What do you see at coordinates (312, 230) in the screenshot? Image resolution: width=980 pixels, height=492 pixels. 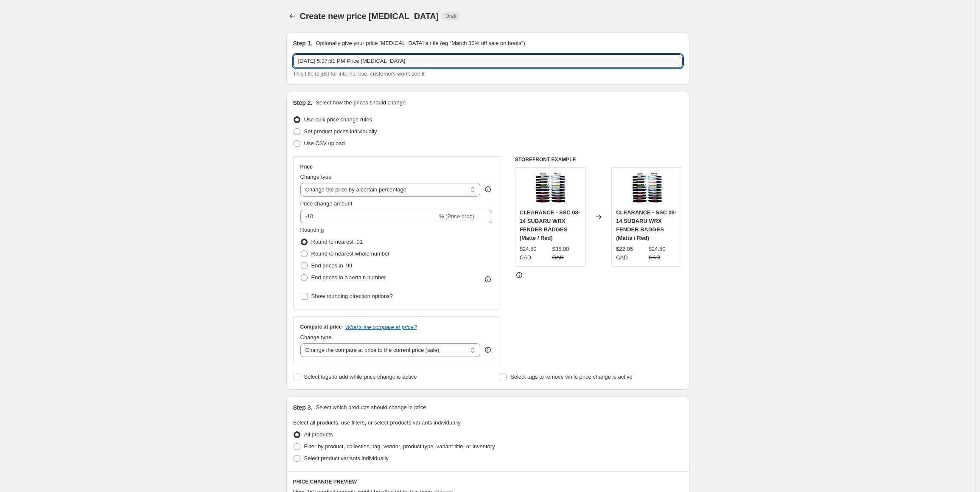 I see `span: Rounding` at bounding box center [312, 230].